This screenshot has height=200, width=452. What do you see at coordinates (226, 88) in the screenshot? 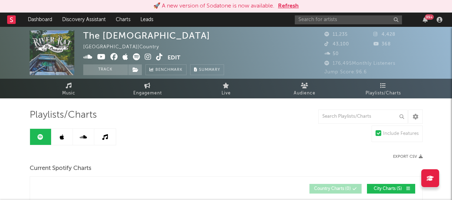
I see `a: Live` at bounding box center [226, 88].